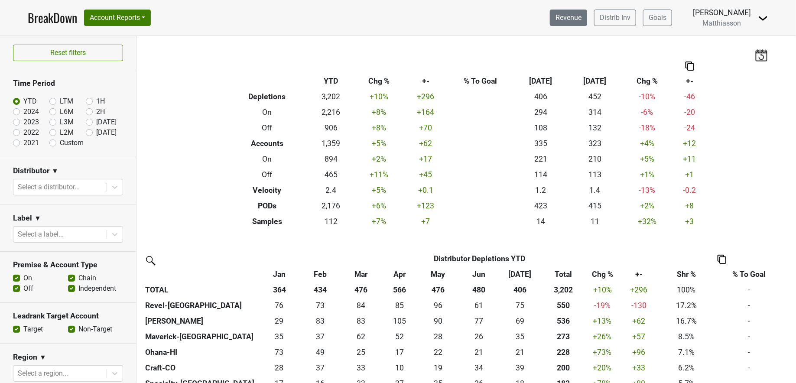 The width and height of the screenshot is (796, 383). Describe the element at coordinates (602, 337) in the screenshot. I see `td: +26 %` at that location.